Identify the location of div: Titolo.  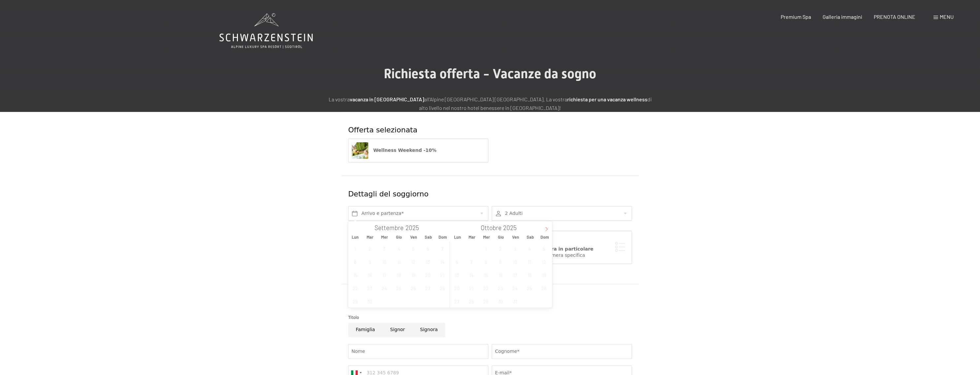
(490, 318).